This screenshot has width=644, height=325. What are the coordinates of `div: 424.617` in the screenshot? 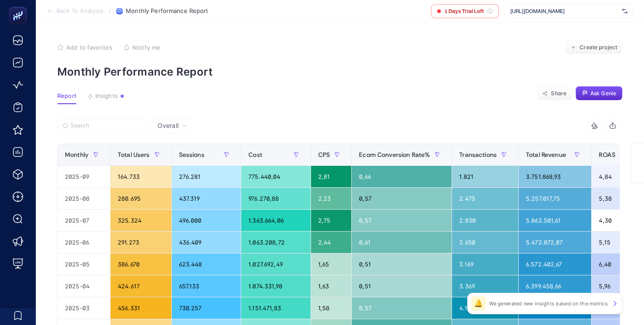 It's located at (141, 286).